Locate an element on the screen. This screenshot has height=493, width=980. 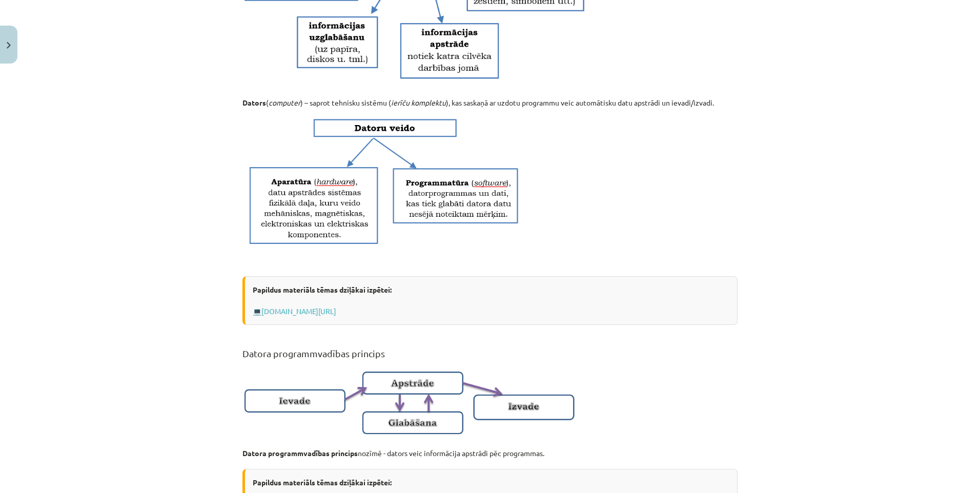
p: nozīmē - dators veic informācija apstrādi pēc programmas. is located at coordinates (490, 453).